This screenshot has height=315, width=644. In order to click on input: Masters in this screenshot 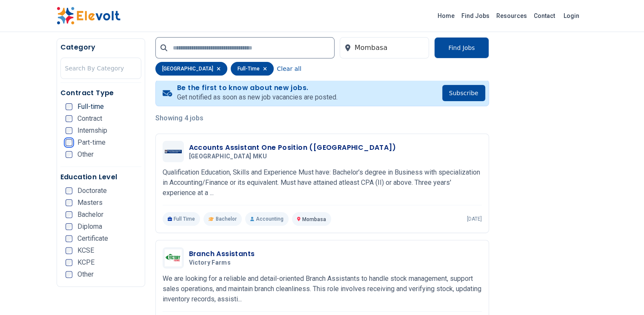, I will do `click(69, 203)`.